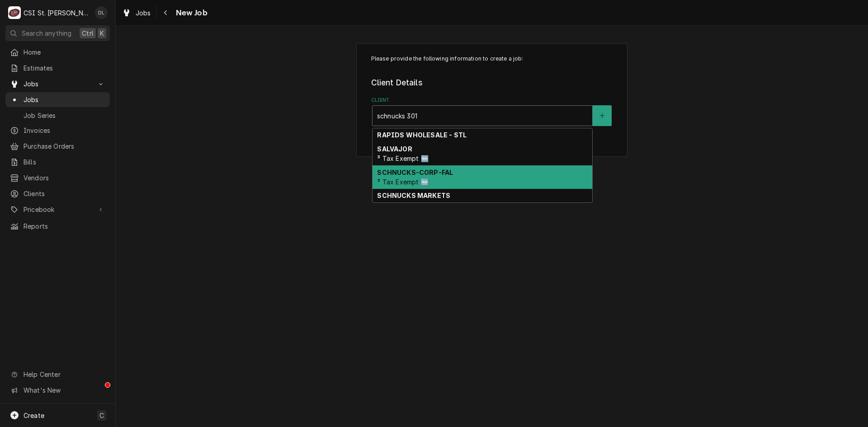 Image resolution: width=868 pixels, height=427 pixels. Describe the element at coordinates (64, 52) in the screenshot. I see `span: Home` at that location.